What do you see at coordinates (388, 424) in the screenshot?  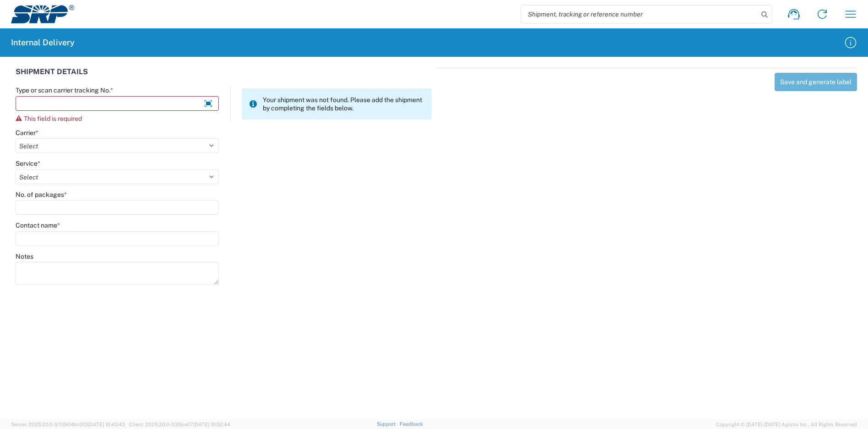 I see `a: Support` at bounding box center [388, 424].